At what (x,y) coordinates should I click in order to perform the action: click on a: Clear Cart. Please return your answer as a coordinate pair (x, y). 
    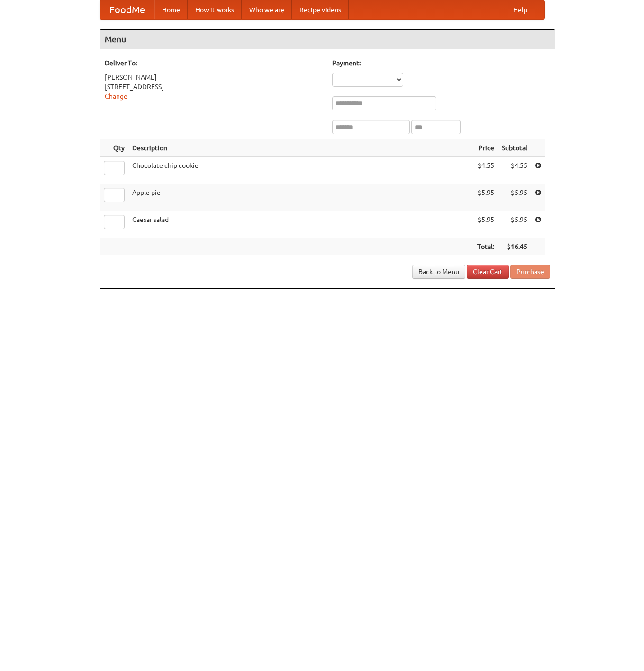
    Looking at the image, I should click on (488, 272).